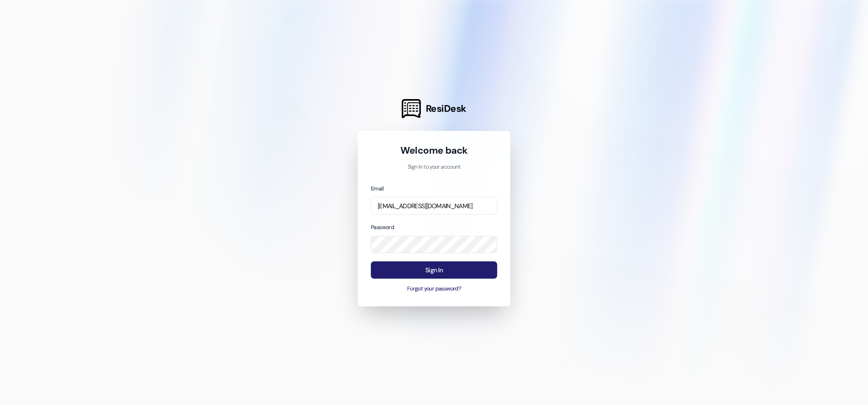 This screenshot has width=868, height=405. I want to click on span: ResiDesk, so click(446, 108).